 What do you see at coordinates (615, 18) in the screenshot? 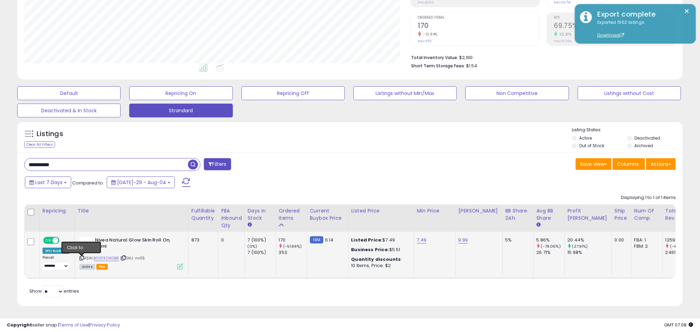
I see `span: ROI` at bounding box center [615, 18].